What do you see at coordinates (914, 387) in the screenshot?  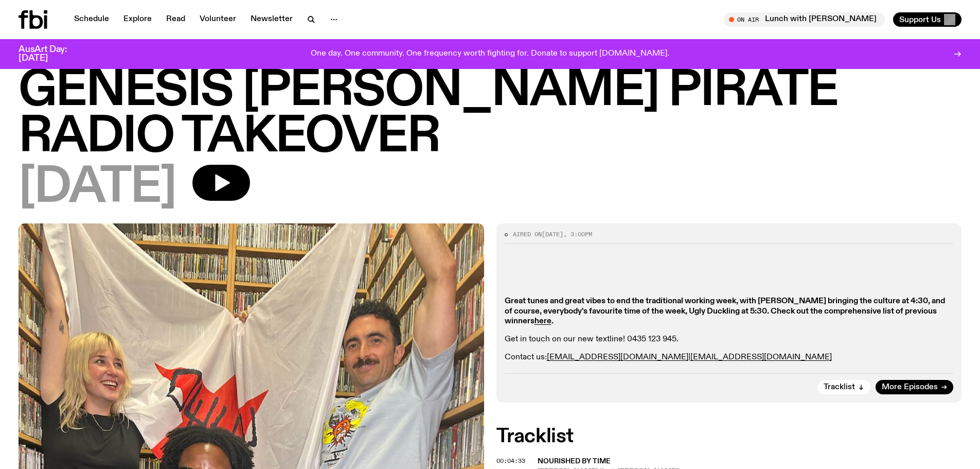 I see `a: More Episodes` at bounding box center [914, 387].